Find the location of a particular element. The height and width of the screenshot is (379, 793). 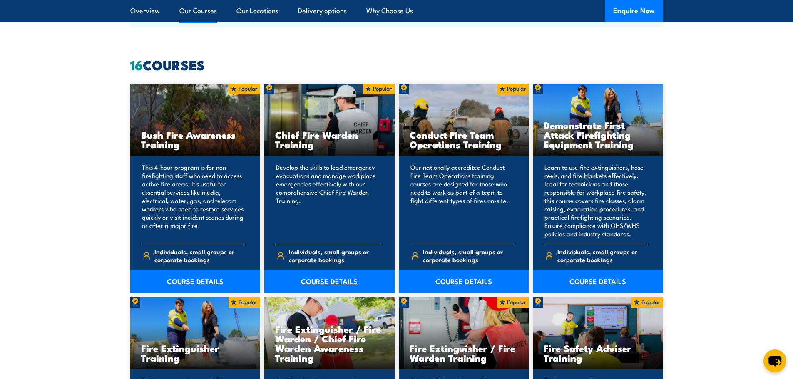

button: chat-button is located at coordinates (775, 361).